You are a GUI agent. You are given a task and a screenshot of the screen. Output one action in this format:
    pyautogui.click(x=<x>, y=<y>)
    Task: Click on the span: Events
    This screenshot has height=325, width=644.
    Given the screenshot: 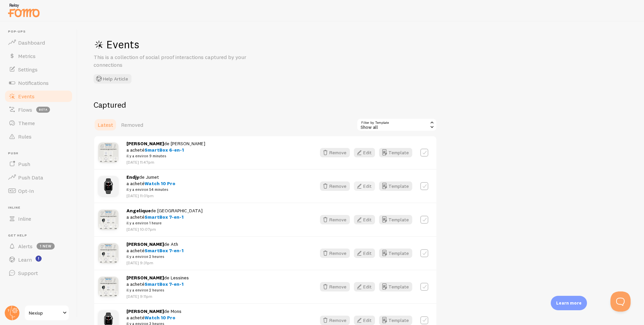 What is the action you would take?
    pyautogui.click(x=26, y=96)
    